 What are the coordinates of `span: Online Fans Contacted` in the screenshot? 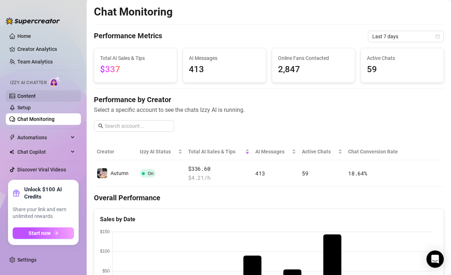 It's located at (313, 58).